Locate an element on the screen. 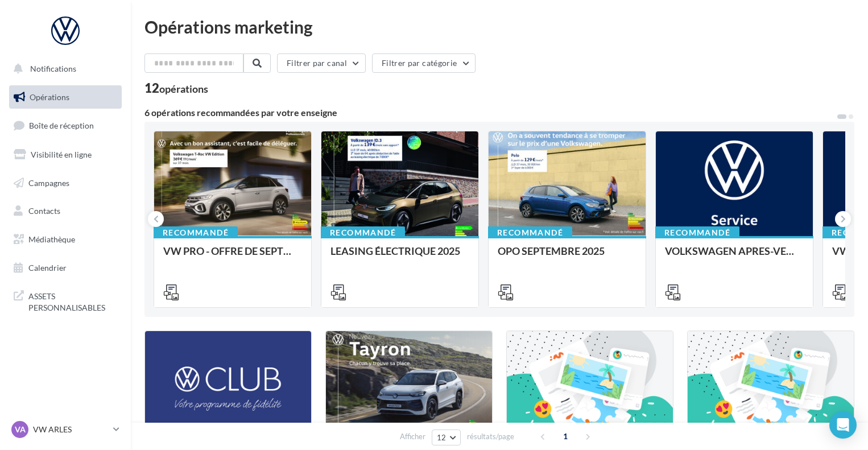  div: VW PRO - OFFRE DE SEPTEMBRE 25 is located at coordinates (232, 257).